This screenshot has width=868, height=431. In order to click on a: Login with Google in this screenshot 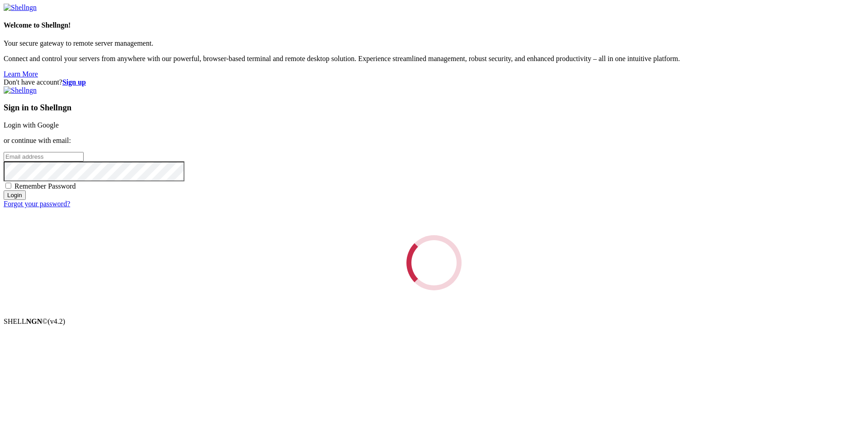, I will do `click(31, 125)`.